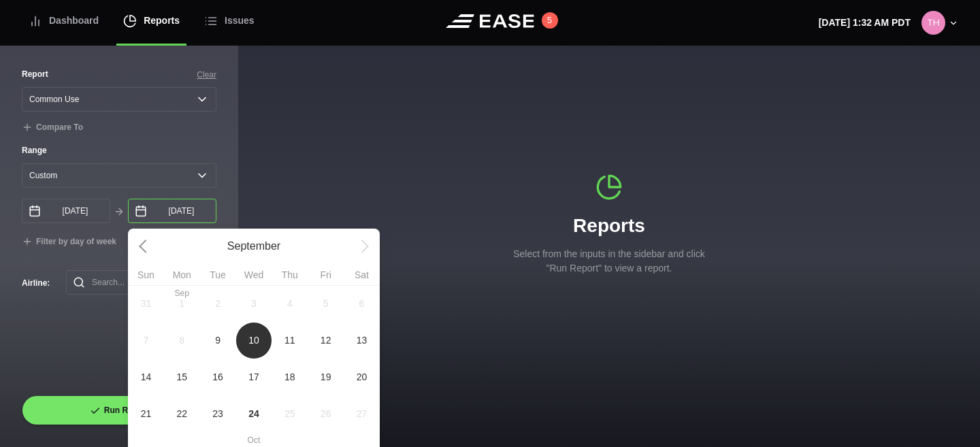 This screenshot has height=447, width=980. Describe the element at coordinates (218, 275) in the screenshot. I see `span: Tue` at that location.